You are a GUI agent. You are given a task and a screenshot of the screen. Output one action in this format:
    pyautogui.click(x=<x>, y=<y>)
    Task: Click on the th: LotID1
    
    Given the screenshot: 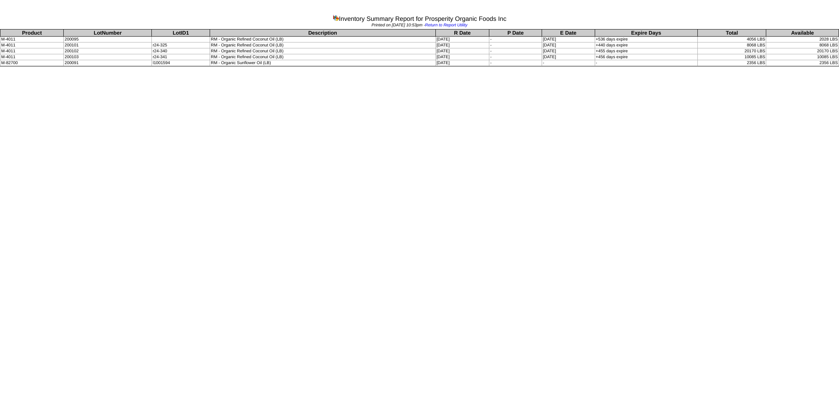 What is the action you would take?
    pyautogui.click(x=181, y=33)
    